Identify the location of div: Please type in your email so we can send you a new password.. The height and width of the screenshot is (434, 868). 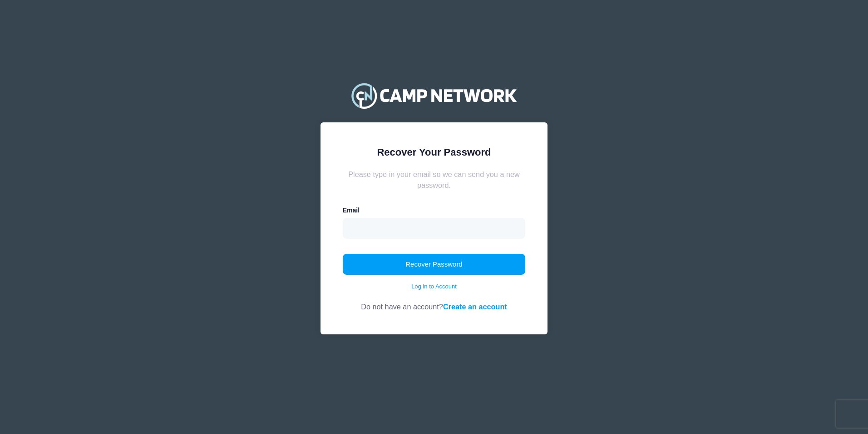
(434, 180).